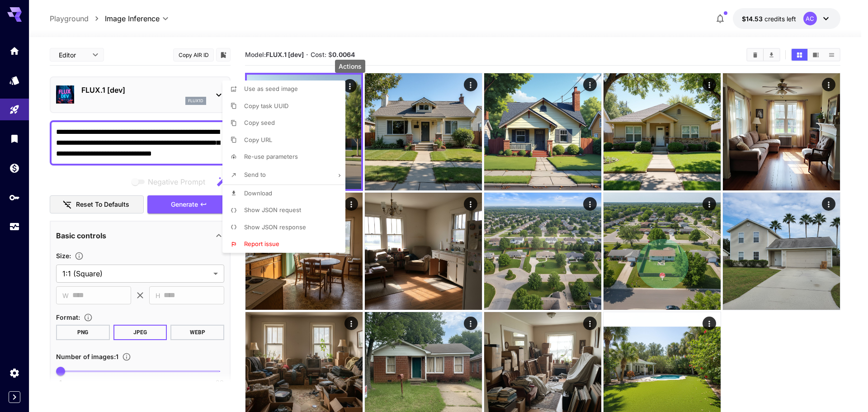 This screenshot has height=412, width=868. What do you see at coordinates (259, 123) in the screenshot?
I see `span: Copy seed` at bounding box center [259, 123].